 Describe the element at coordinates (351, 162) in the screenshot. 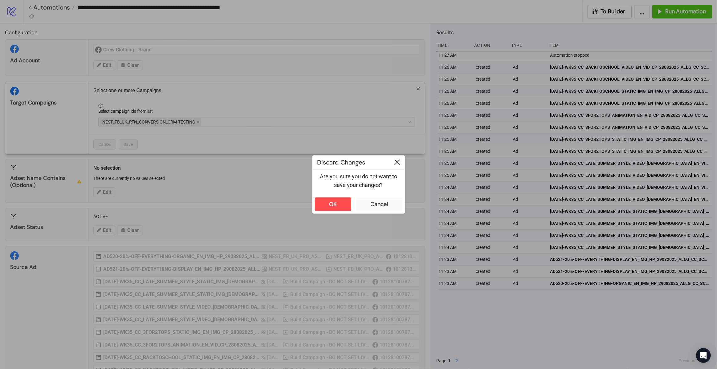

I see `div: Discard Changes` at that location.